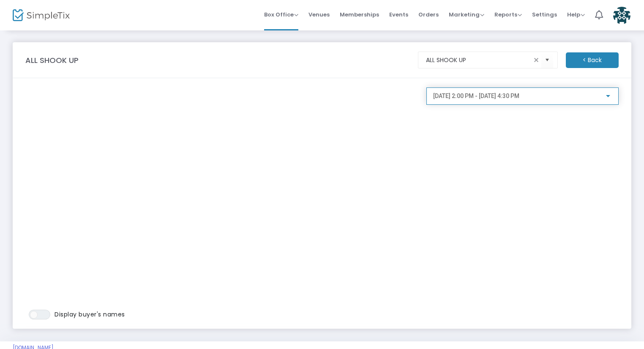 This screenshot has width=644, height=349. I want to click on button: Select, so click(547, 60).